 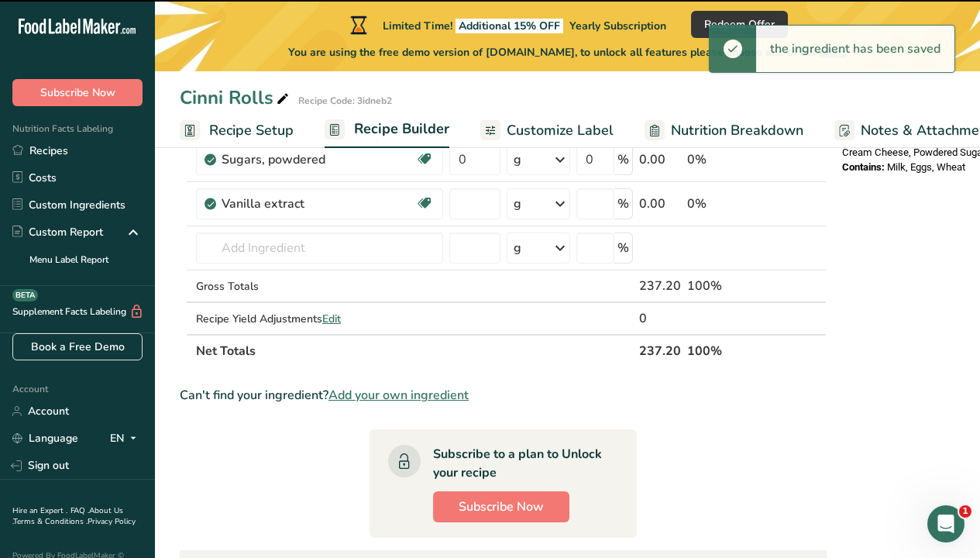 I want to click on a: Terms & Conditions ., so click(x=50, y=522).